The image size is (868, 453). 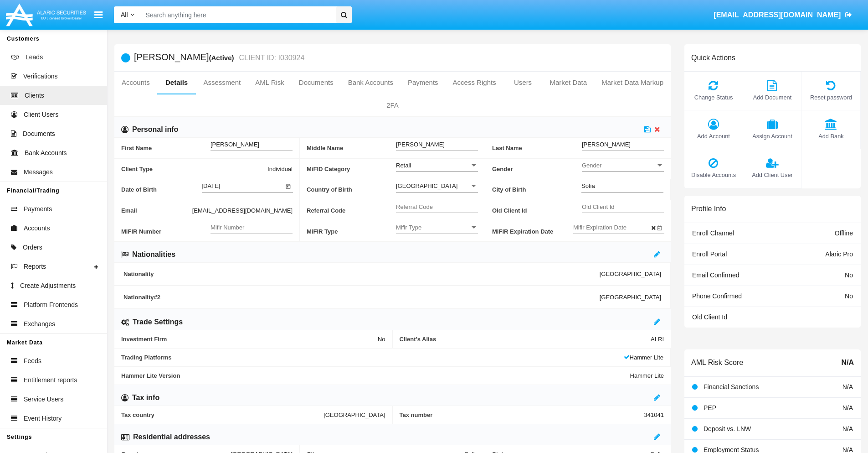 I want to click on h6: Nationalities, so click(x=153, y=254).